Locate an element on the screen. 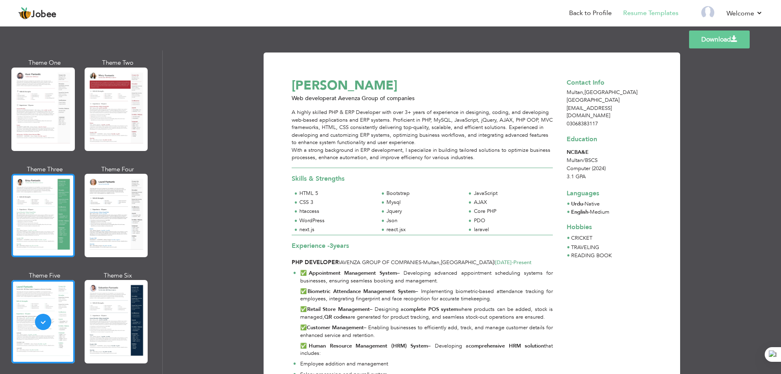  span: 3 is located at coordinates (331, 246).